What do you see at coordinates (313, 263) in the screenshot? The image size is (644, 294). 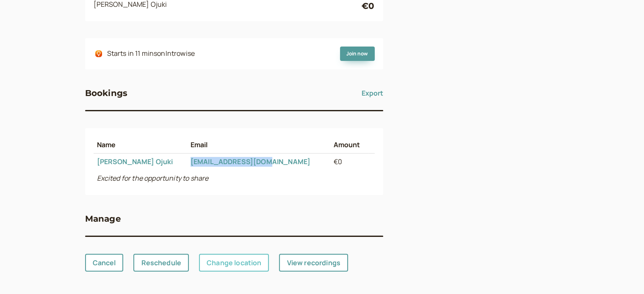 I see `a: View recordings` at bounding box center [313, 263].